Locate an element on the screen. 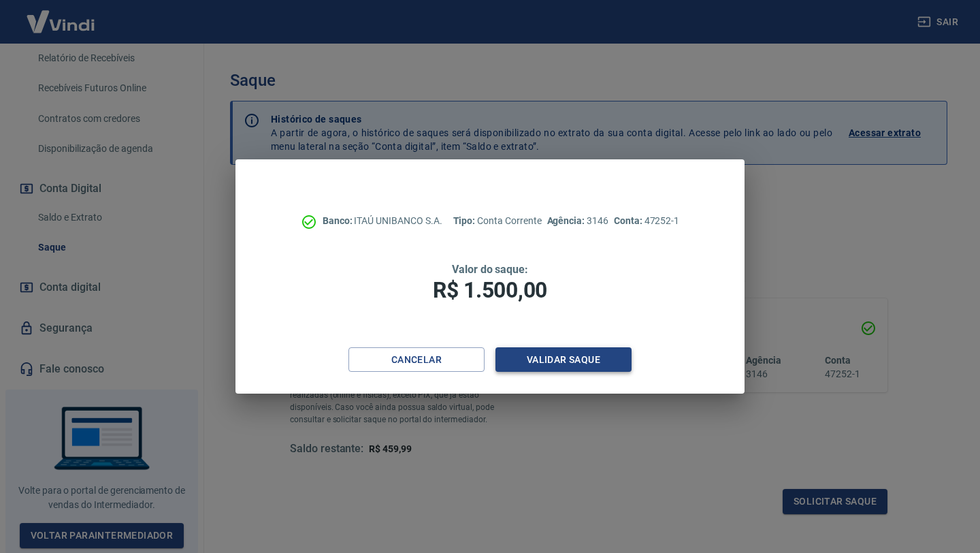 This screenshot has height=553, width=980. button: Cancelar is located at coordinates (417, 359).